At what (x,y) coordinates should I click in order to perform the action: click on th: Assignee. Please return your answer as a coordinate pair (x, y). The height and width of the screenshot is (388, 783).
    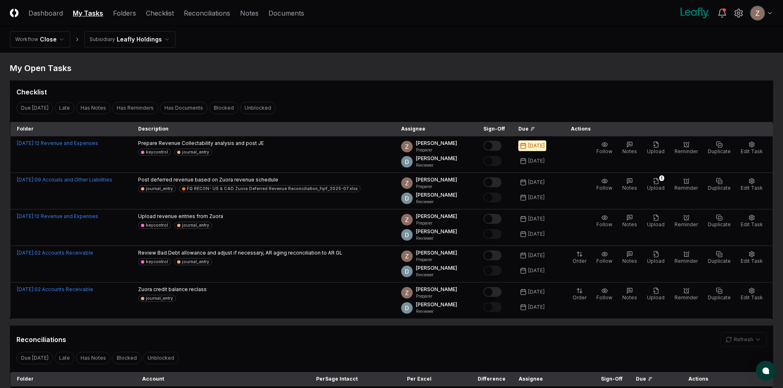
    Looking at the image, I should click on (553, 379).